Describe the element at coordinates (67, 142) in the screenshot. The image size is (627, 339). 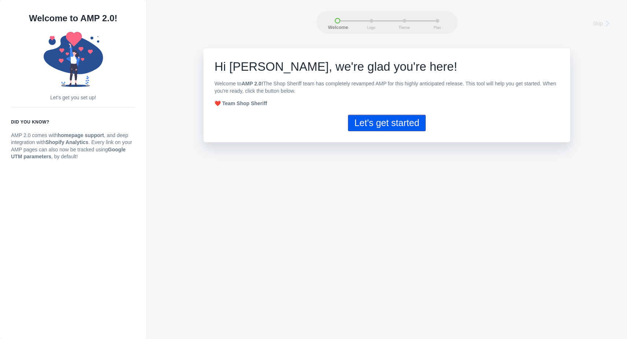
I see `strong: Shopify Analytics` at that location.